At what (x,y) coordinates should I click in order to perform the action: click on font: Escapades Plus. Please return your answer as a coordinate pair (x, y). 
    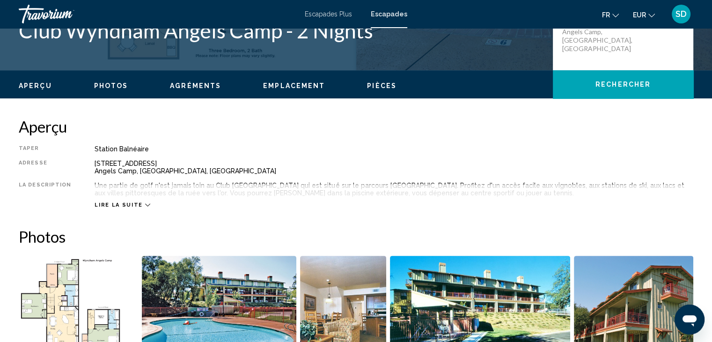
    Looking at the image, I should click on (328, 14).